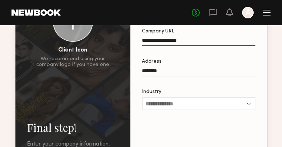 The width and height of the screenshot is (282, 147). What do you see at coordinates (199, 92) in the screenshot?
I see `div: Industry` at bounding box center [199, 92].